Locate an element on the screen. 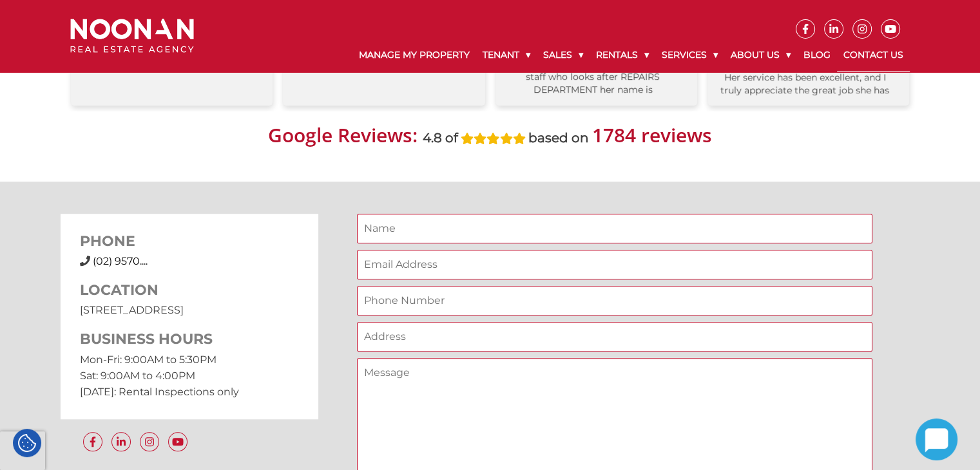 The image size is (980, 470). strong: 1784 reviews is located at coordinates (652, 135).